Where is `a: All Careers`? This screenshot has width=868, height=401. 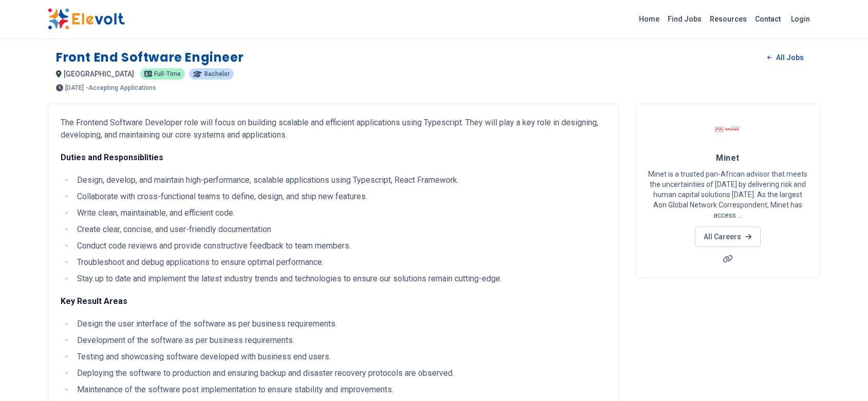
a: All Careers is located at coordinates (727, 236).